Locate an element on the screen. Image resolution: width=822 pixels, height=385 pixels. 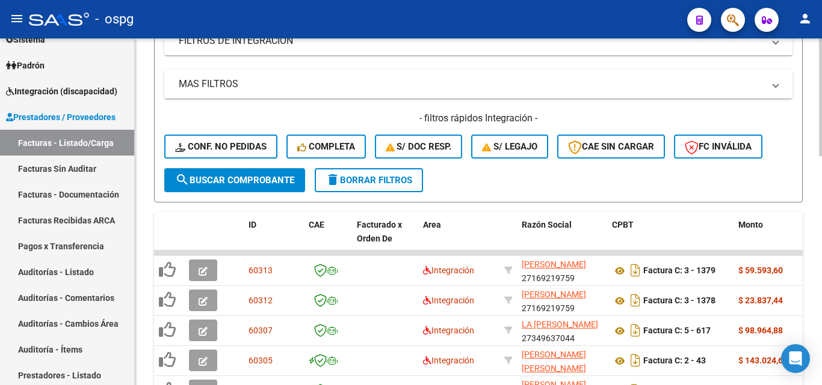
strong: $ 143.024,64 is located at coordinates (763, 361).